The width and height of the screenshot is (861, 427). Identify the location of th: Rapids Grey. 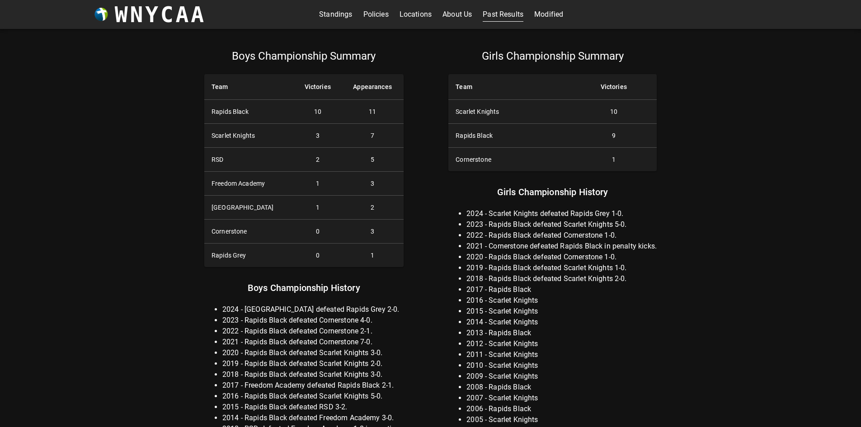
(249, 255).